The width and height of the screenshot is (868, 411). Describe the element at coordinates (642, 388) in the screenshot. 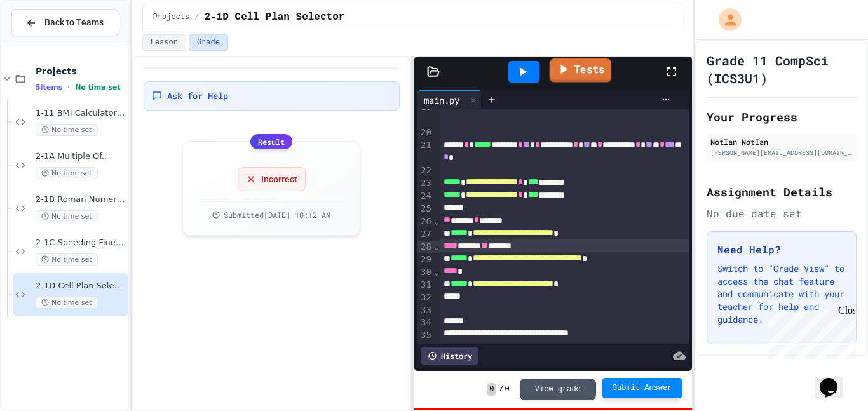

I see `button: Submit Answer` at that location.